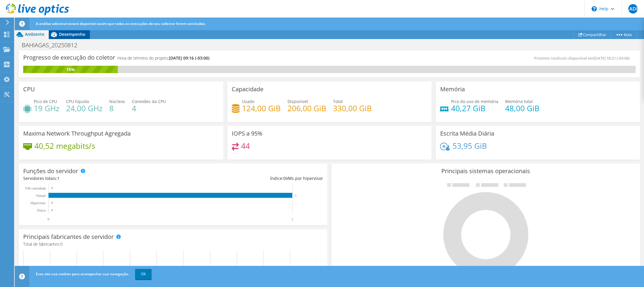  What do you see at coordinates (41, 210) in the screenshot?
I see `tspan: Físico` at bounding box center [41, 210].